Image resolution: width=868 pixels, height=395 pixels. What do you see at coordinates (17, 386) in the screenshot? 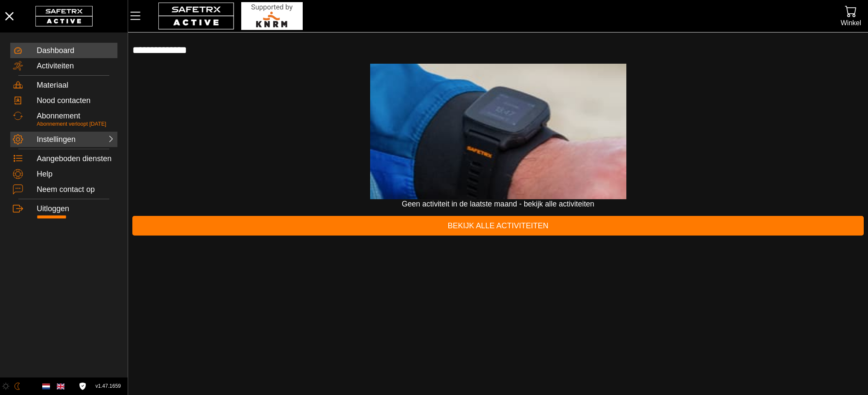
I see `img: ModeDark.svg` at bounding box center [17, 386].